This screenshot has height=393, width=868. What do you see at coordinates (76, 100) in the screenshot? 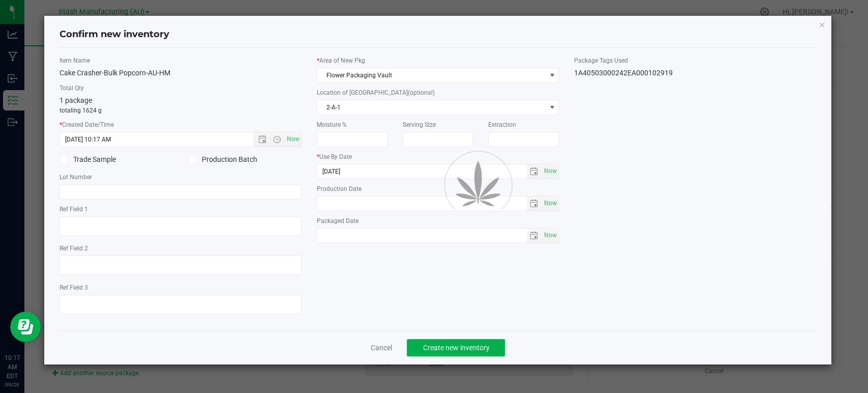
I see `span: 1 package` at bounding box center [76, 100].